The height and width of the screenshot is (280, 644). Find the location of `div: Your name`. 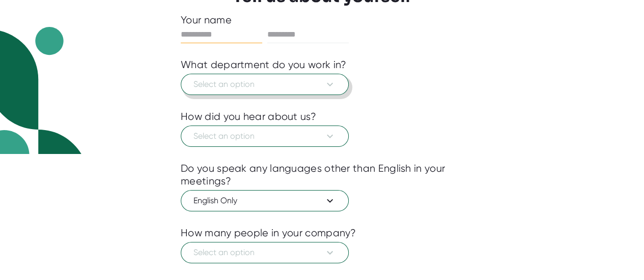

div: Your name is located at coordinates (321, 20).